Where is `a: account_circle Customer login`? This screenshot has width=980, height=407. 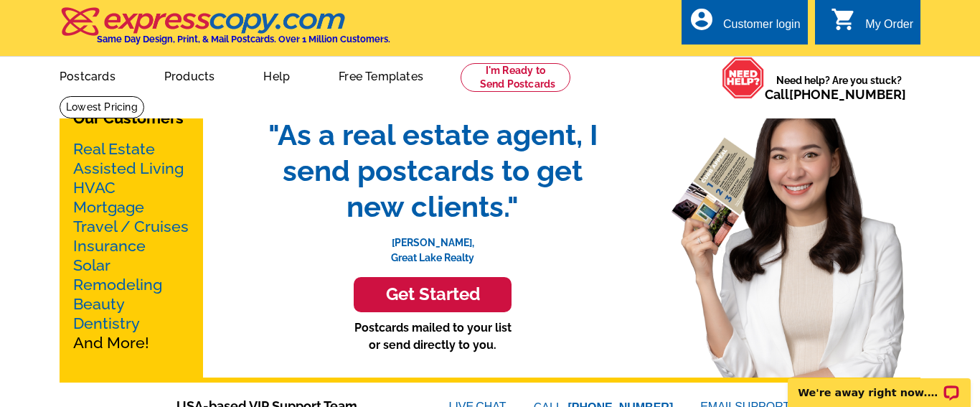 a: account_circle Customer login is located at coordinates (745, 25).